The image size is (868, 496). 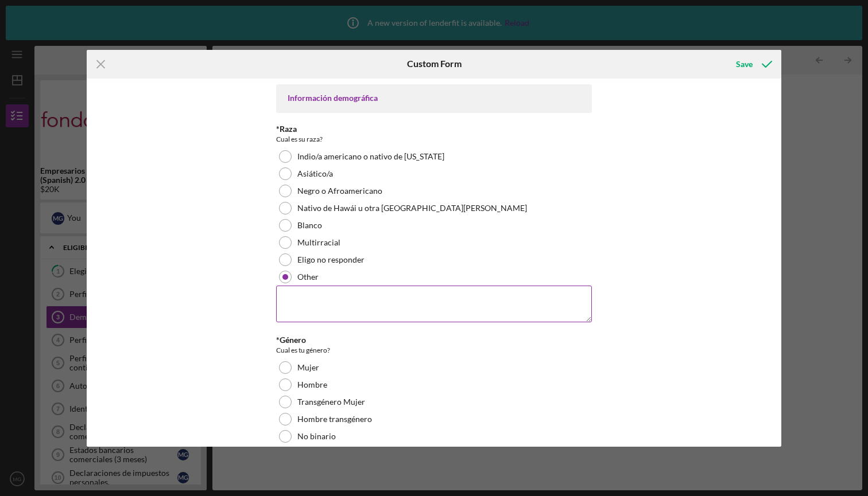 I want to click on h6: Custom Form, so click(x=434, y=64).